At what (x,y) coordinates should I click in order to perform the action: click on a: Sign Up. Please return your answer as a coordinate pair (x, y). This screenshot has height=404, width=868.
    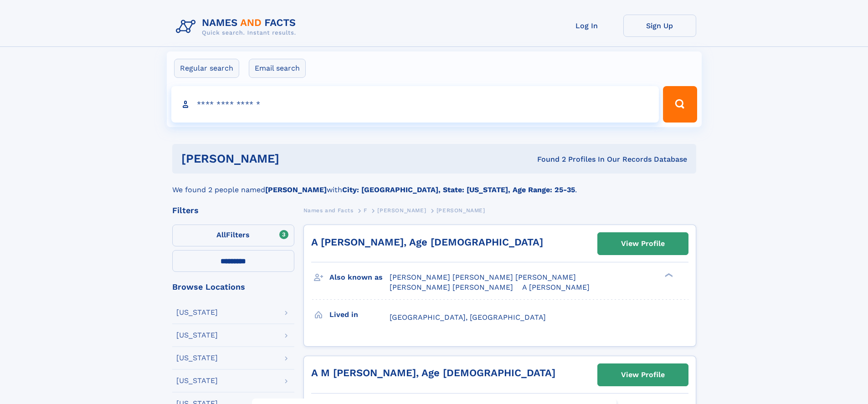
    Looking at the image, I should click on (660, 25).